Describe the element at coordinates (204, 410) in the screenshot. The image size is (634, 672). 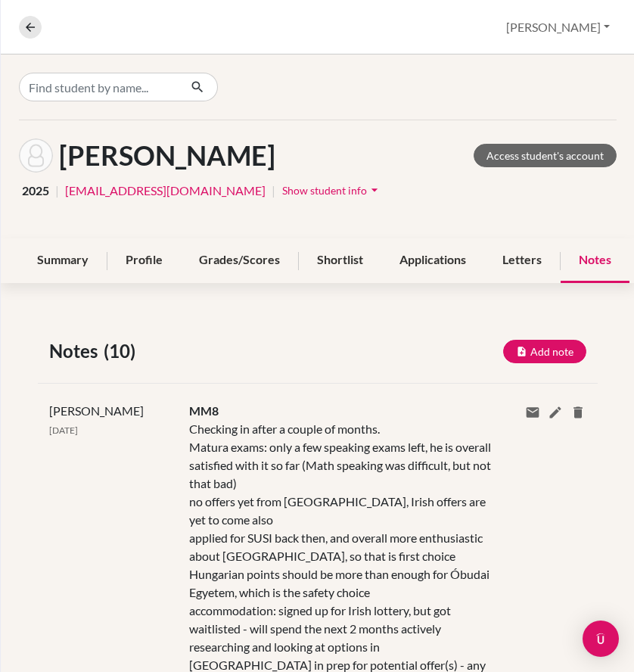
I see `span: MM8` at that location.